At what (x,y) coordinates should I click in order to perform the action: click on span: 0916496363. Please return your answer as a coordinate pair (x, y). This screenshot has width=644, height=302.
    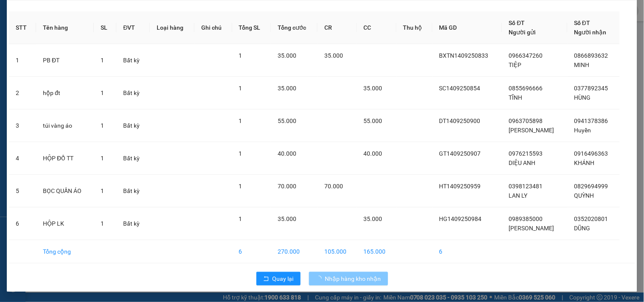
    Looking at the image, I should click on (591, 154).